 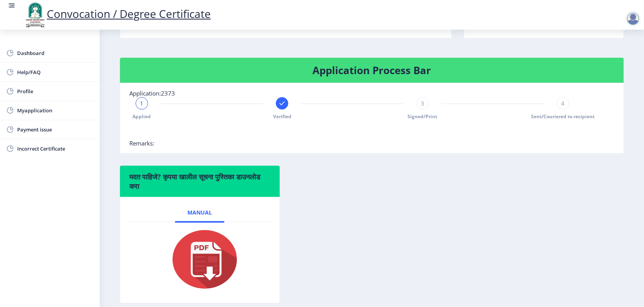 I want to click on span: Incorrect Certificate, so click(x=55, y=149).